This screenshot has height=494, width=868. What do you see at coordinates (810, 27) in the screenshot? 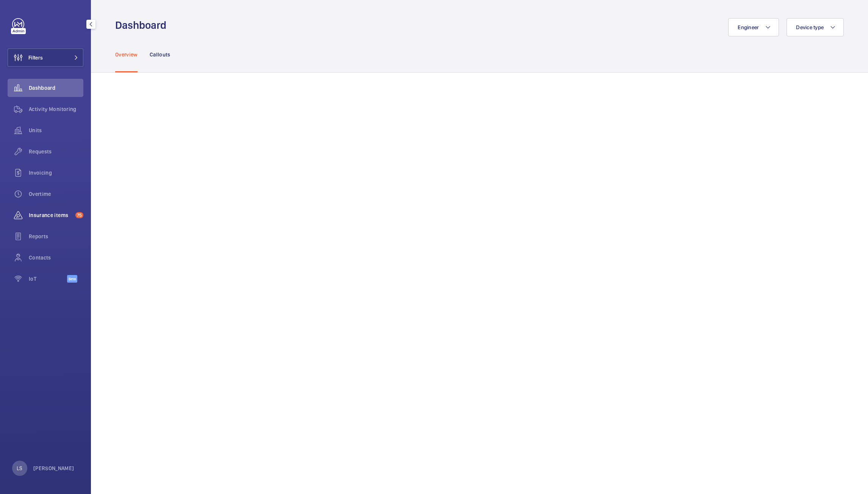
I see `span: Device type` at bounding box center [810, 27].